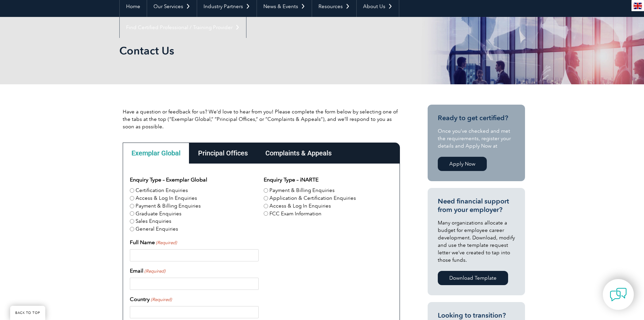  Describe the element at coordinates (151, 299) in the screenshot. I see `label: Country` at that location.